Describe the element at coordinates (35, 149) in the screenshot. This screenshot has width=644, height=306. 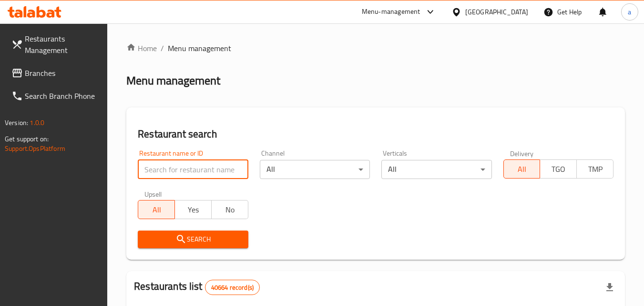
I see `a: Support.OpsPlatform` at that location.